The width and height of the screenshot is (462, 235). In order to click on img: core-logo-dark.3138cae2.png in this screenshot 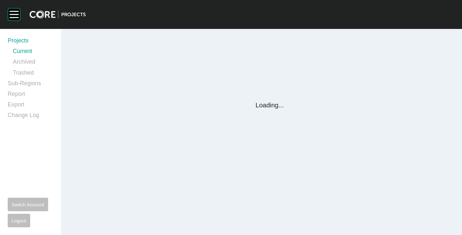, I will do `click(57, 14)`.